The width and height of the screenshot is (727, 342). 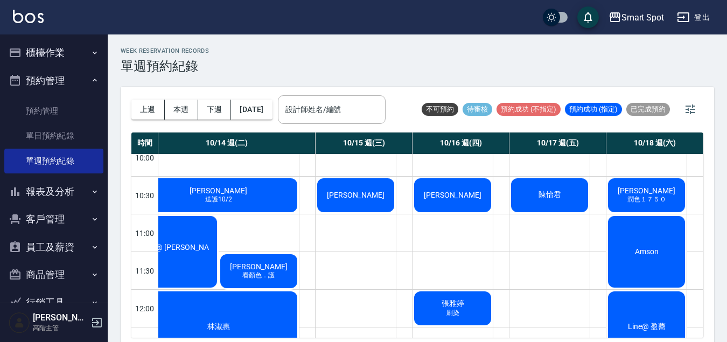 I want to click on h3: 單週預約紀錄, so click(x=165, y=66).